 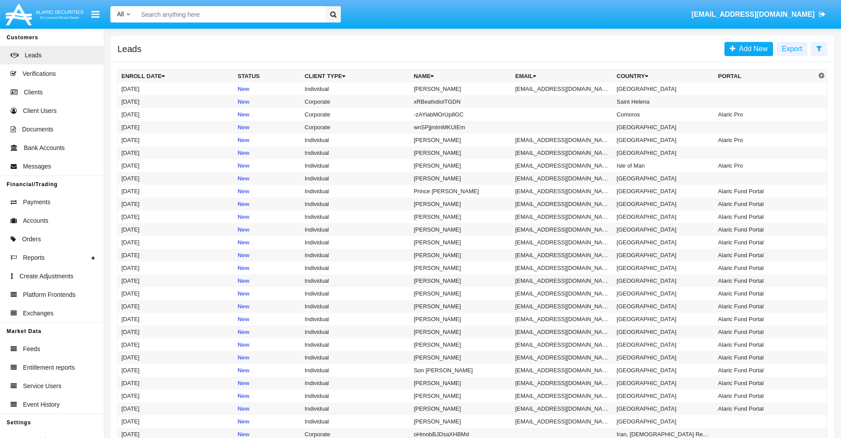 What do you see at coordinates (37, 202) in the screenshot?
I see `span: Payments` at bounding box center [37, 202].